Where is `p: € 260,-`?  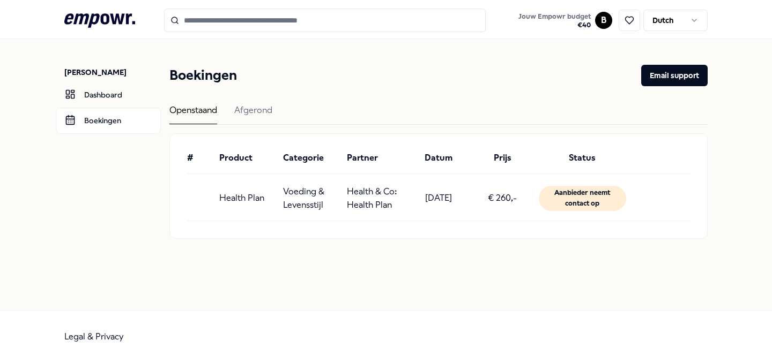 p: € 260,- is located at coordinates (502, 198).